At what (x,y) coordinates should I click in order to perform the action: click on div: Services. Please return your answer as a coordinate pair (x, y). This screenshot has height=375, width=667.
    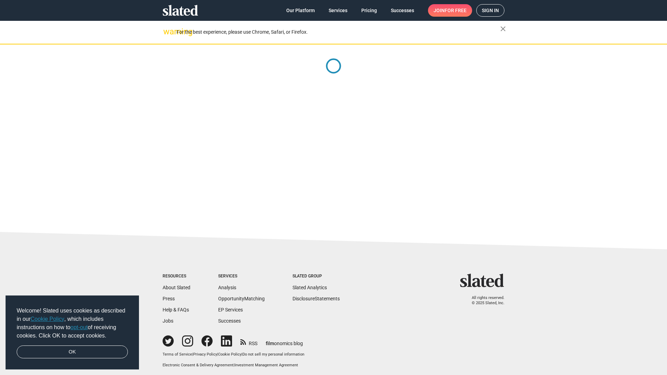
    Looking at the image, I should click on (241, 276).